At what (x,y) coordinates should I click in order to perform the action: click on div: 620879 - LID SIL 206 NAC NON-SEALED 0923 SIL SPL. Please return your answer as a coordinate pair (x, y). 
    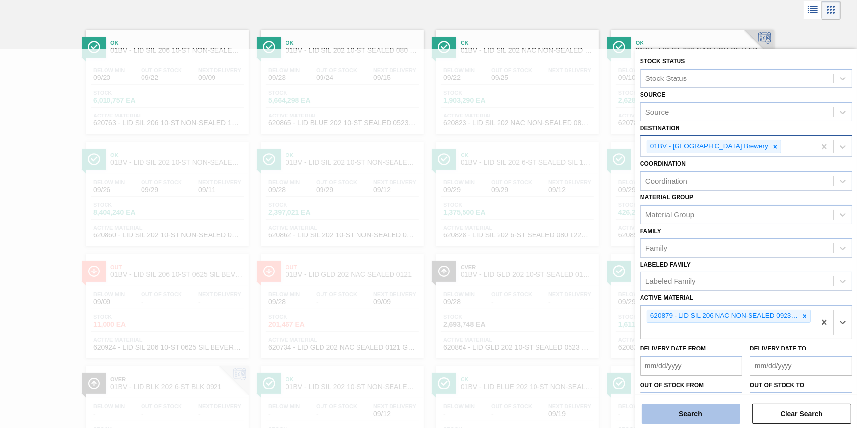
    Looking at the image, I should click on (723, 316).